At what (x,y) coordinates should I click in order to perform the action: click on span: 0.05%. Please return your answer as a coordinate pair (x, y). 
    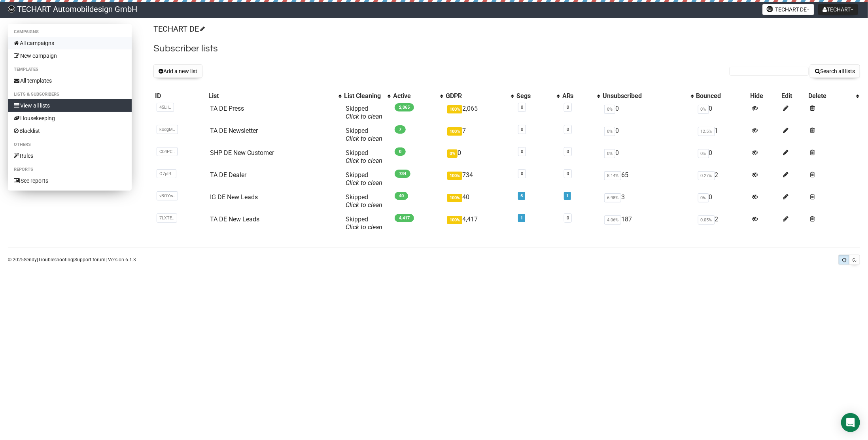
    Looking at the image, I should click on (707, 220).